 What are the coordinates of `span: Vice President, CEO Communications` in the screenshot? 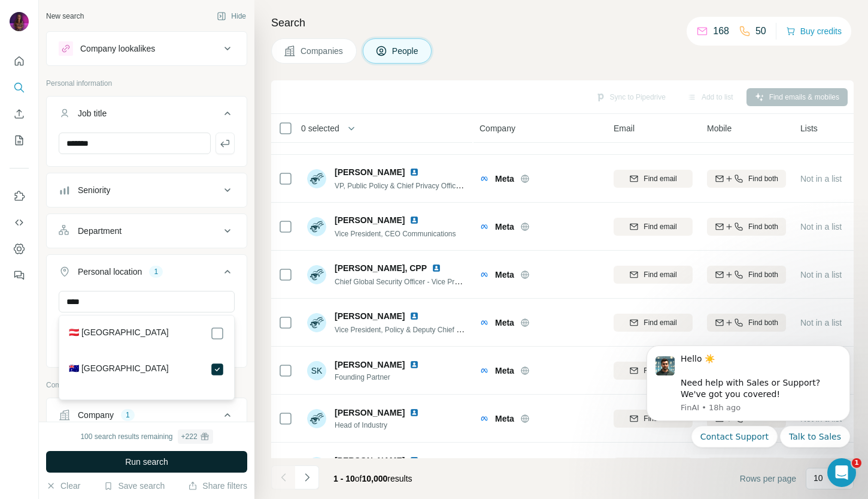 It's located at (395, 234).